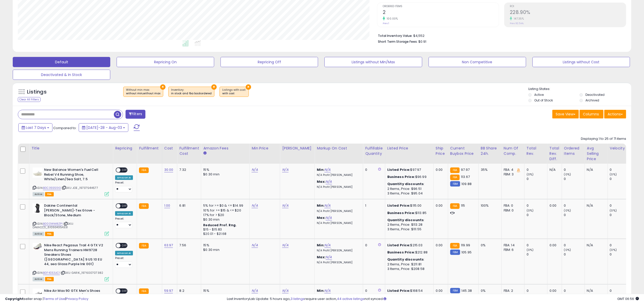 The height and width of the screenshot is (304, 644). Describe the element at coordinates (51, 273) in the screenshot. I see `a: B0F4DS3JC1` at that location.